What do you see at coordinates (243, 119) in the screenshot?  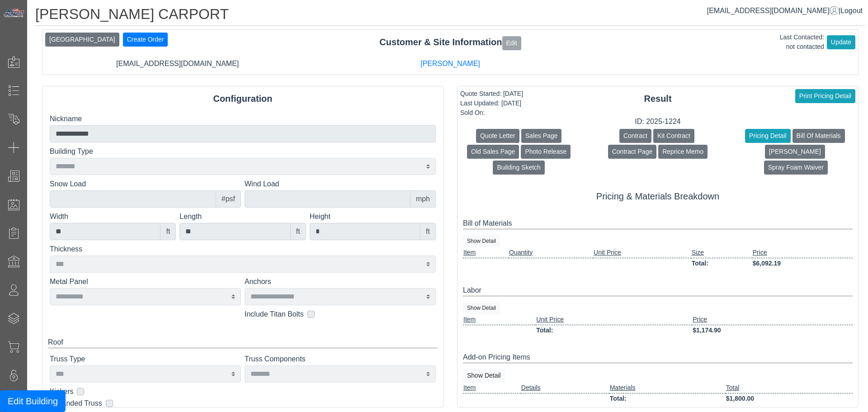 I see `label: Nickname` at bounding box center [243, 119].